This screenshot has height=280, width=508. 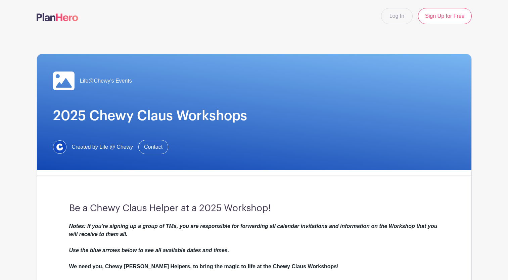 I want to click on a: Contact, so click(x=153, y=147).